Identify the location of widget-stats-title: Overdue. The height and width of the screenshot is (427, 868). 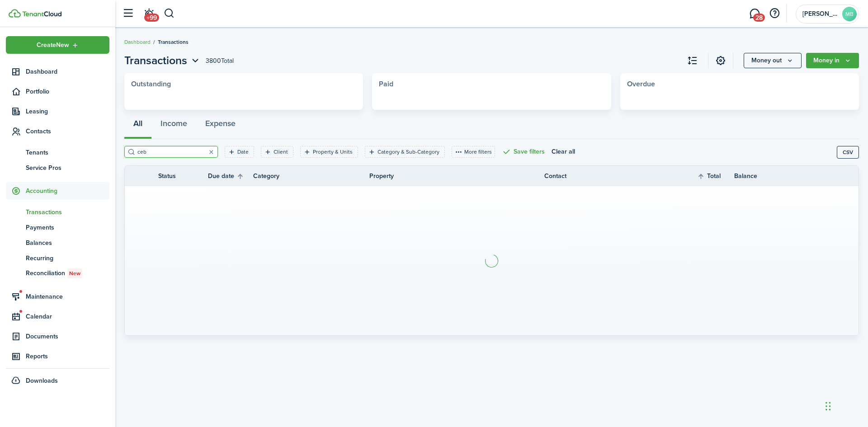
(740, 84).